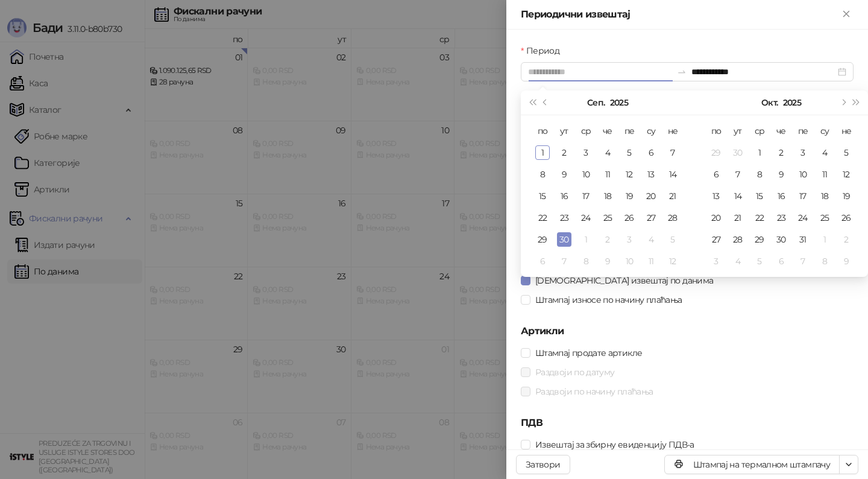  What do you see at coordinates (843, 103) in the screenshot?
I see `button: Следећи месец (PageDown)` at bounding box center [843, 103].